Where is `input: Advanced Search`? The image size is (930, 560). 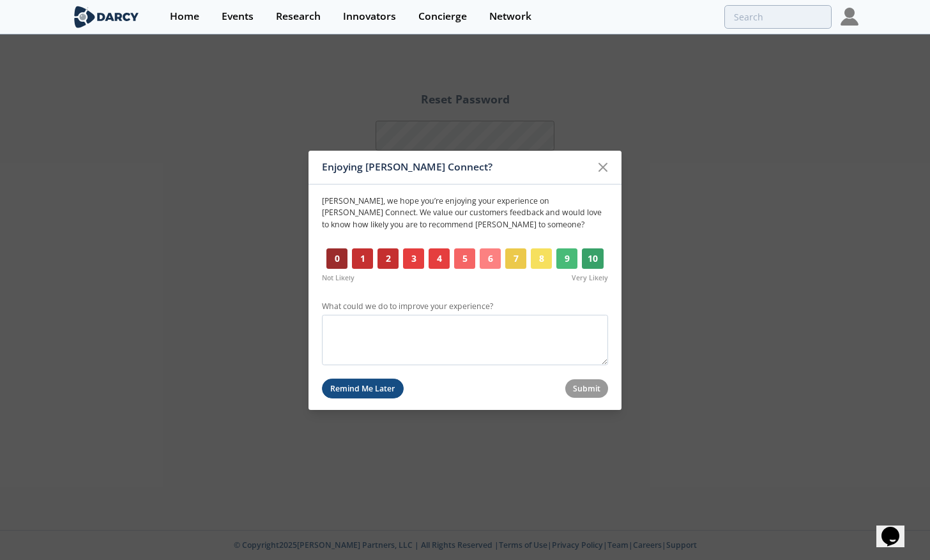
input: Advanced Search is located at coordinates (778, 16).